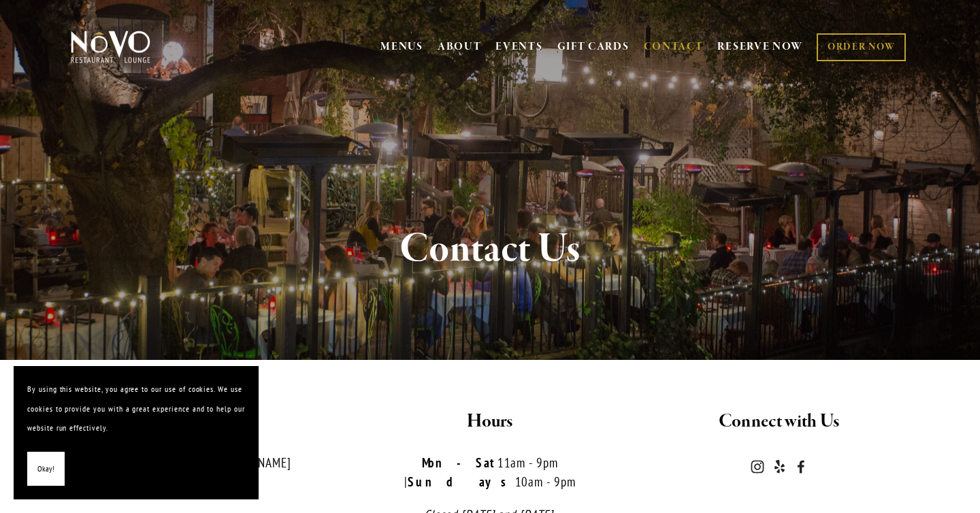  I want to click on h2: Hours, so click(490, 421).